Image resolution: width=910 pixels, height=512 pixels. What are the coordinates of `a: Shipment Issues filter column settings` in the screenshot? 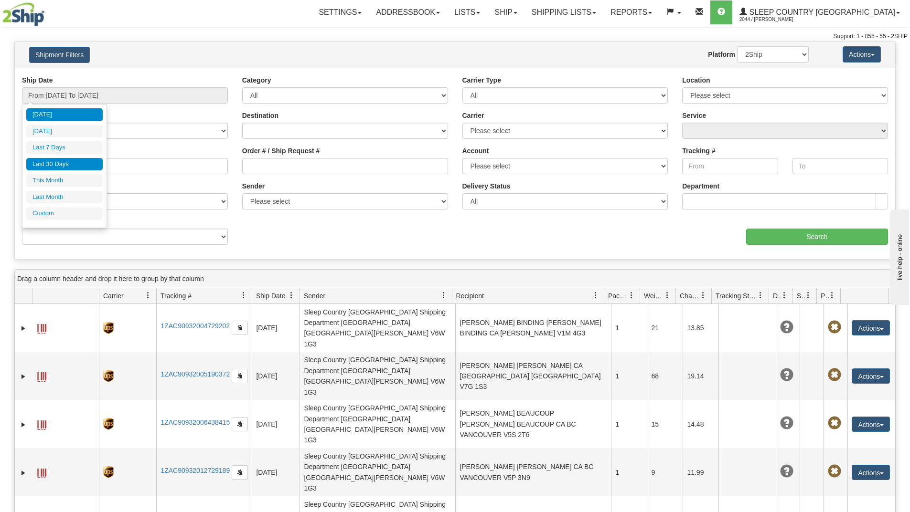 It's located at (808, 296).